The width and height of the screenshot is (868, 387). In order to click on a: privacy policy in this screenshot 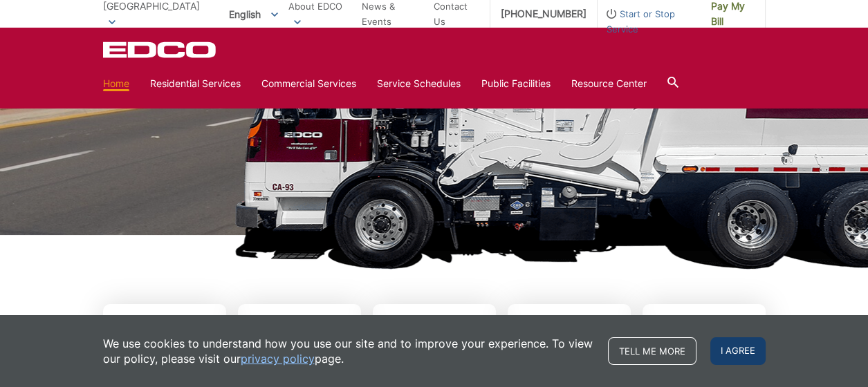, I will do `click(278, 359)`.